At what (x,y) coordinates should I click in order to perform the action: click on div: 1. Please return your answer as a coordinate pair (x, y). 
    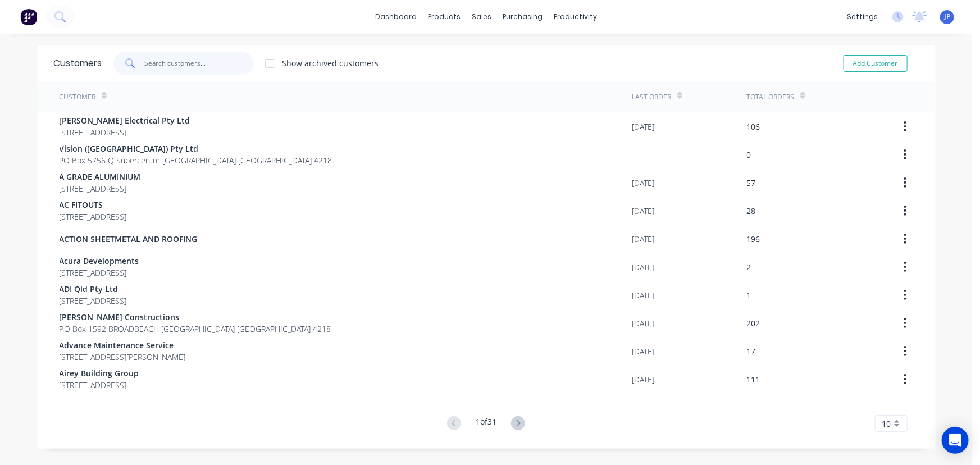
    Looking at the image, I should click on (749, 295).